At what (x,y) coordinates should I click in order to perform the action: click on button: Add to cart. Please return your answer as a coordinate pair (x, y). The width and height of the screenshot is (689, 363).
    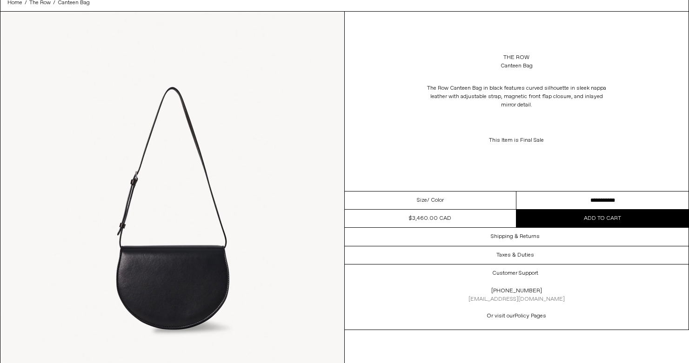
    Looking at the image, I should click on (602, 219).